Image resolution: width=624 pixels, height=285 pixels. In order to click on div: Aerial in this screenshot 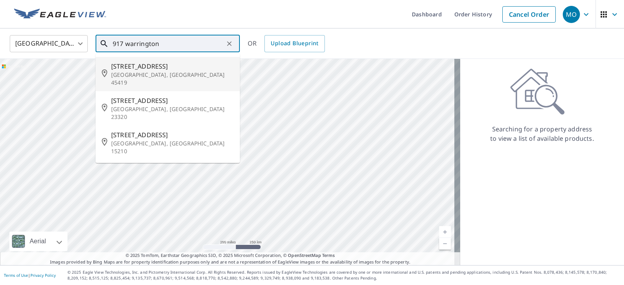, I will do `click(38, 242)`.